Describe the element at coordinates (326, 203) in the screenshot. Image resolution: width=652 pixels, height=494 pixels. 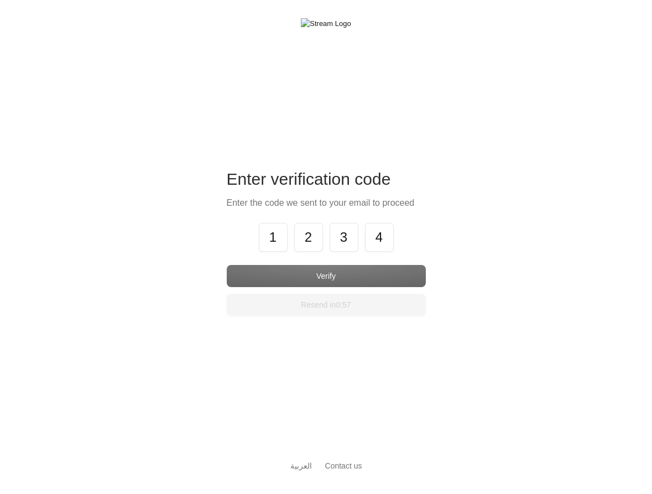
I see `div: Enter the code we sent to your email to proceed` at that location.